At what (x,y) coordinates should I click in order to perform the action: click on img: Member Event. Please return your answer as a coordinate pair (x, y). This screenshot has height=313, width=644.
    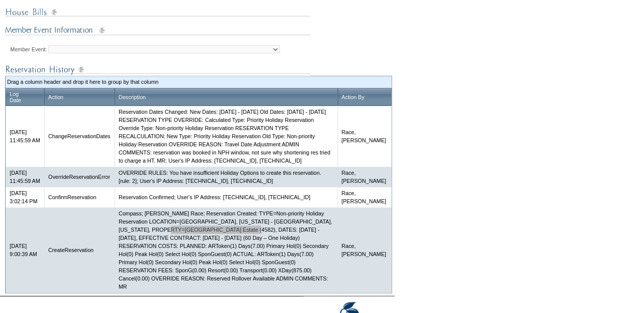
    Looking at the image, I should click on (157, 30).